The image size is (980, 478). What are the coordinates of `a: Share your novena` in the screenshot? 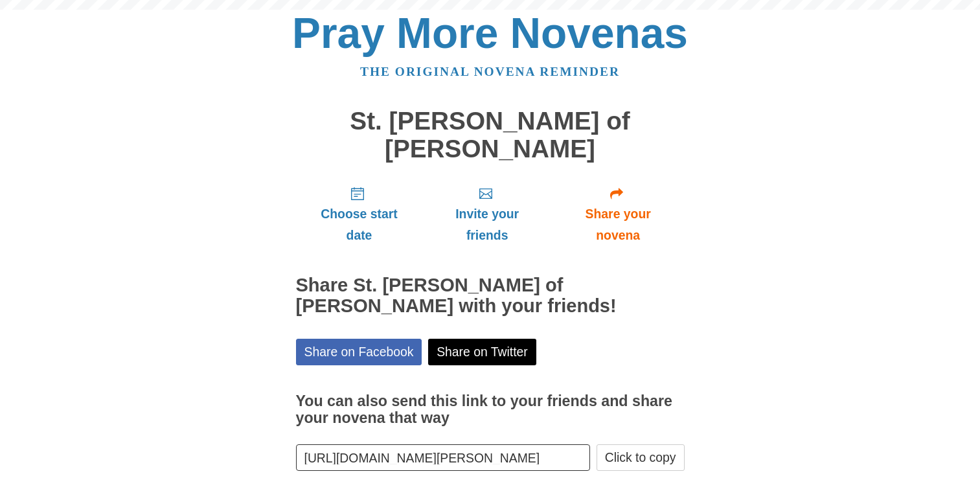 It's located at (618, 213).